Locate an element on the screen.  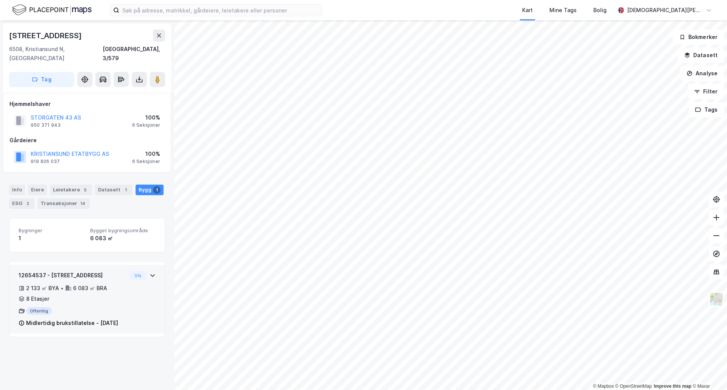
img: logo.f888ab2527a4732fd821a326f86c7f29.svg is located at coordinates (52, 10).